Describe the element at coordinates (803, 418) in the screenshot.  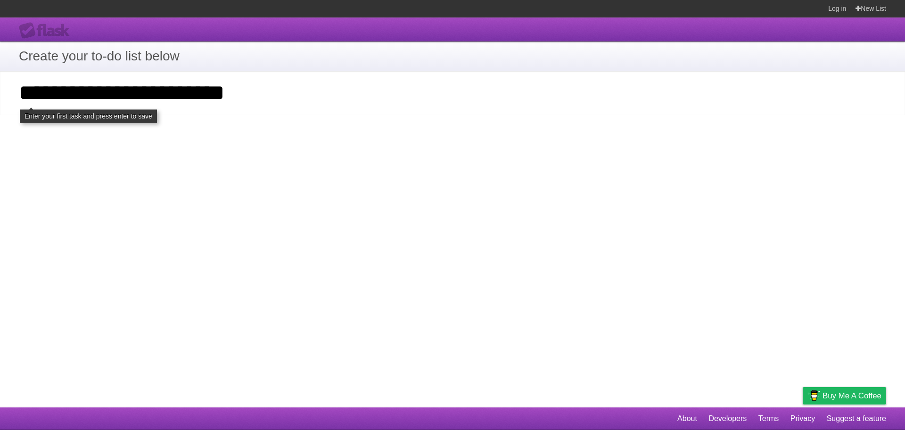
I see `a: Privacy` at that location.